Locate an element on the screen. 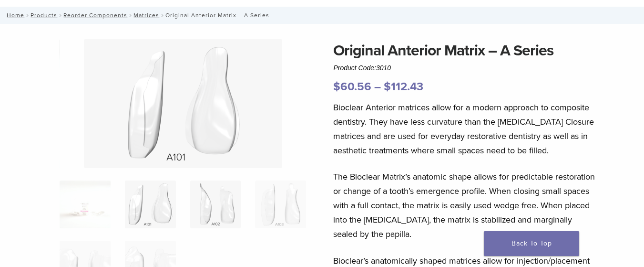 This screenshot has width=644, height=267. a: Products is located at coordinates (44, 15).